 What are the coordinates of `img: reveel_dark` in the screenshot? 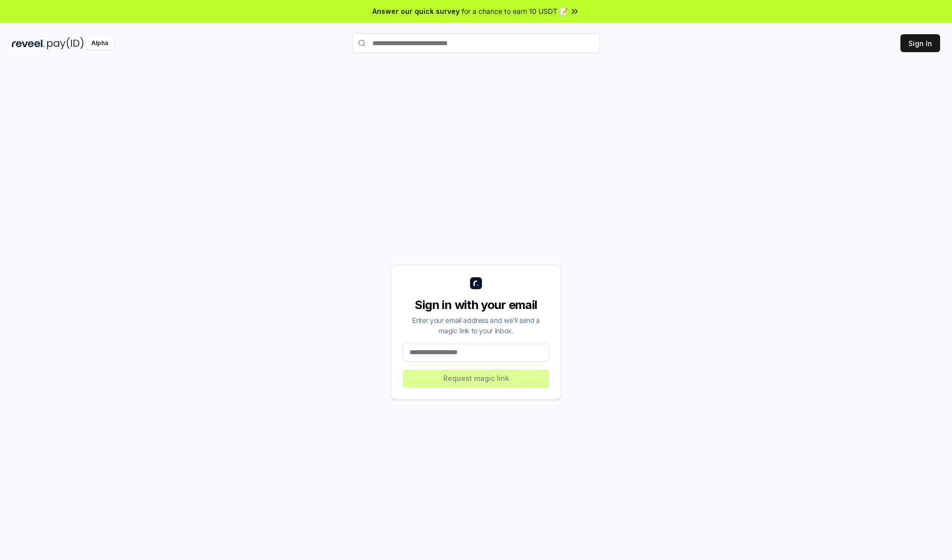 It's located at (28, 43).